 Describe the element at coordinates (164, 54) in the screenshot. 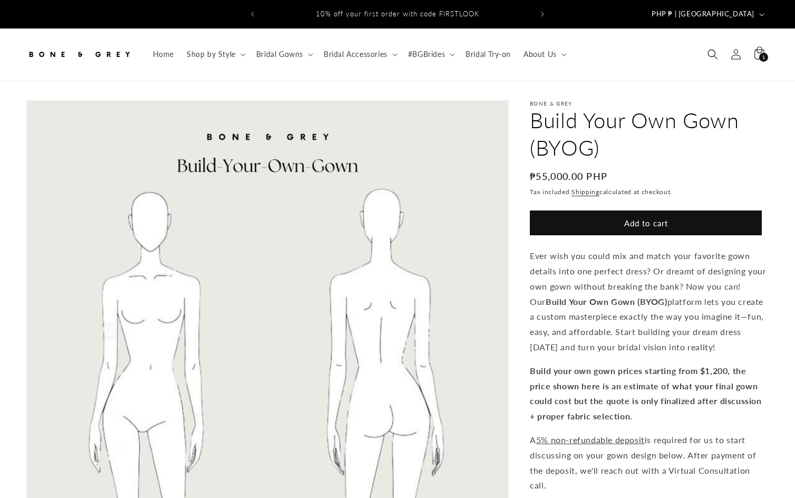

I see `span: Home` at that location.